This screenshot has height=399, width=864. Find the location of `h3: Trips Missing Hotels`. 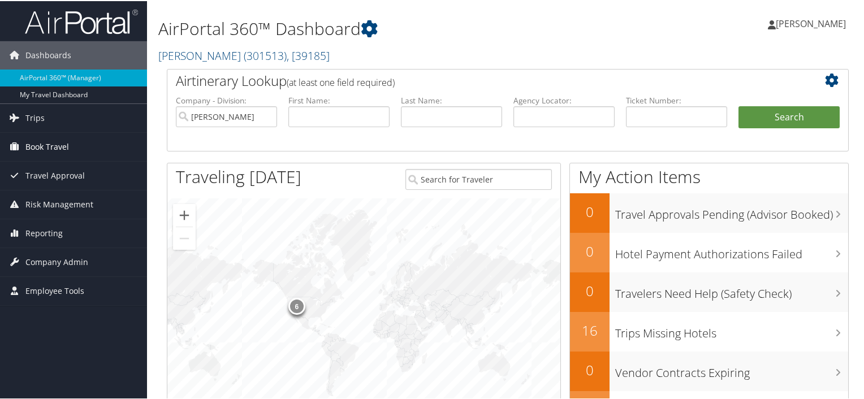

h3: Trips Missing Hotels is located at coordinates (732, 330).